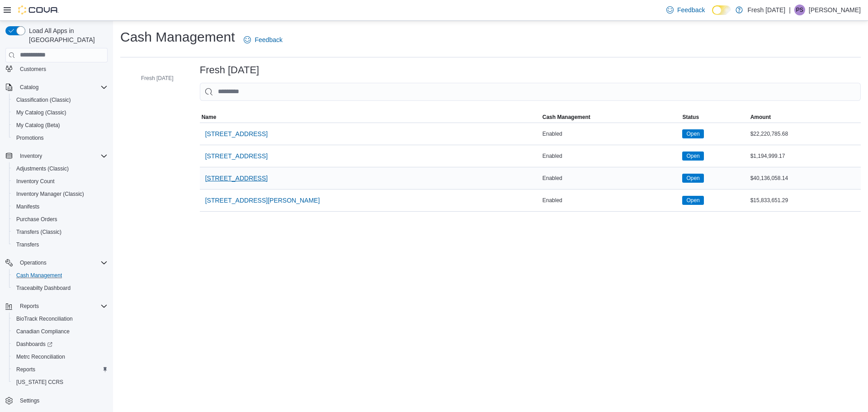 Image resolution: width=868 pixels, height=412 pixels. Describe the element at coordinates (60, 182) in the screenshot. I see `button: Inventory Count` at that location.